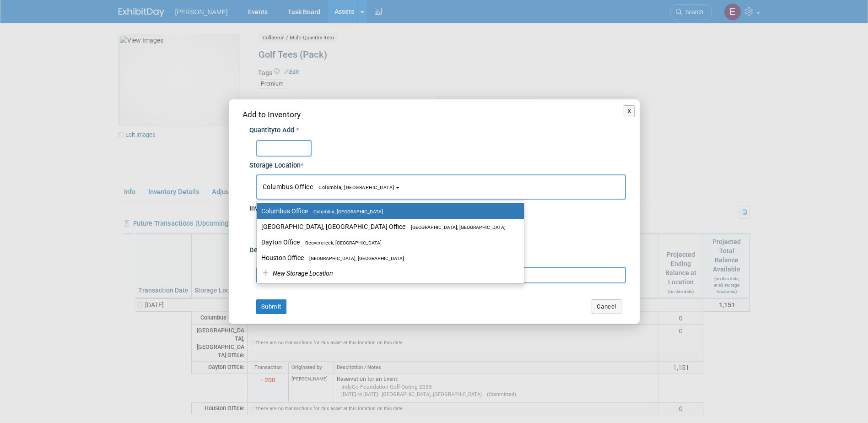  I want to click on label: Dayton Office, so click(388, 242).